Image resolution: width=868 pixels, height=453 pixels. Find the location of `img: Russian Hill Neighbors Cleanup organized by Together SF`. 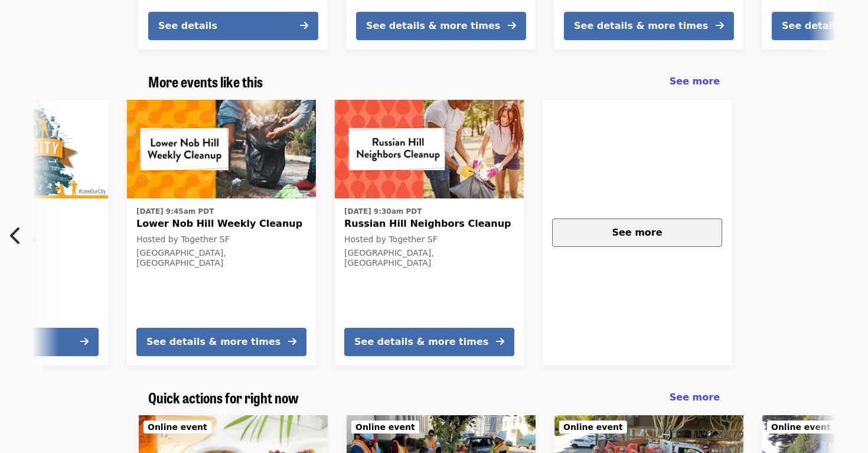

img: Russian Hill Neighbors Cleanup organized by Together SF is located at coordinates (430, 150).